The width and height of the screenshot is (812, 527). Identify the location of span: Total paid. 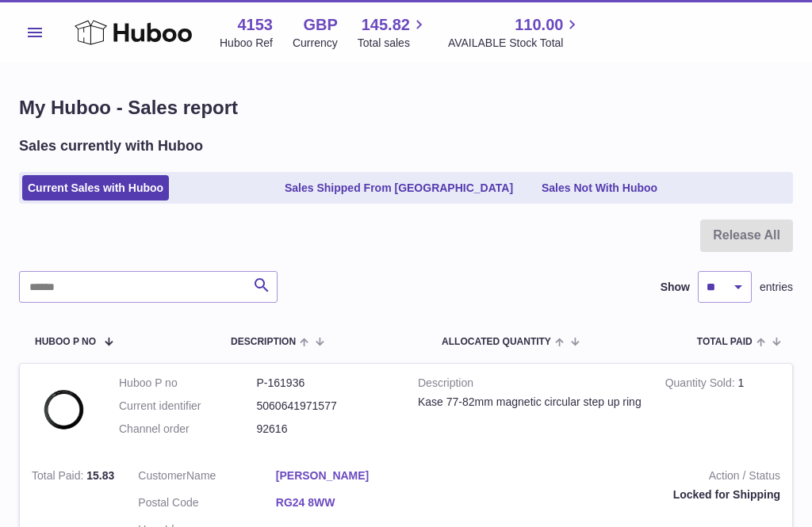
(725, 342).